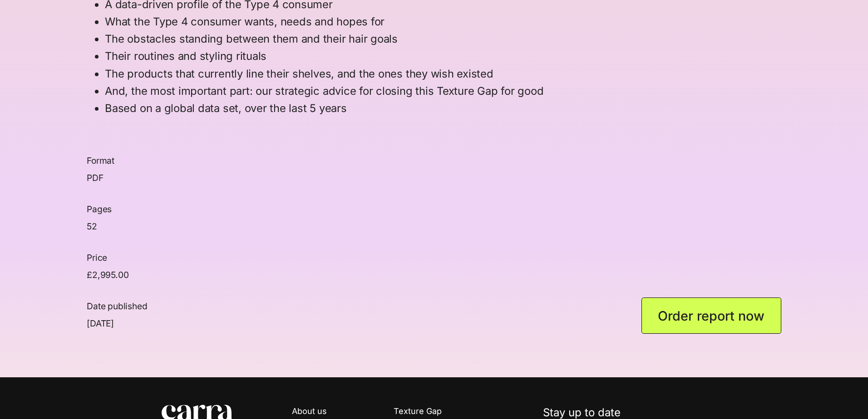 The height and width of the screenshot is (419, 868). What do you see at coordinates (443, 56) in the screenshot?
I see `li: Their routines and styling rituals` at bounding box center [443, 56].